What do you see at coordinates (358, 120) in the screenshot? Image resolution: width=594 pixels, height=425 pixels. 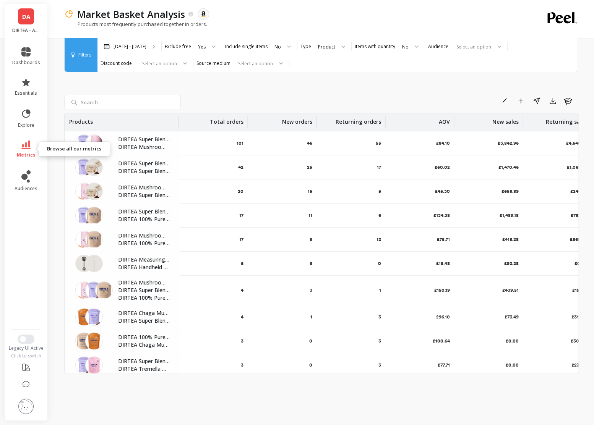 I see `p: Returning orders` at bounding box center [358, 120].